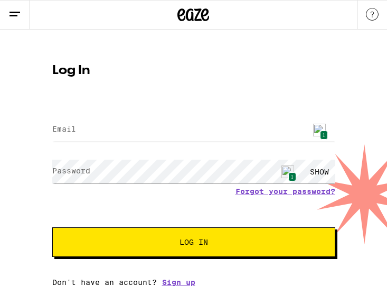 The image size is (387, 304). I want to click on div: SHOW, so click(319, 171).